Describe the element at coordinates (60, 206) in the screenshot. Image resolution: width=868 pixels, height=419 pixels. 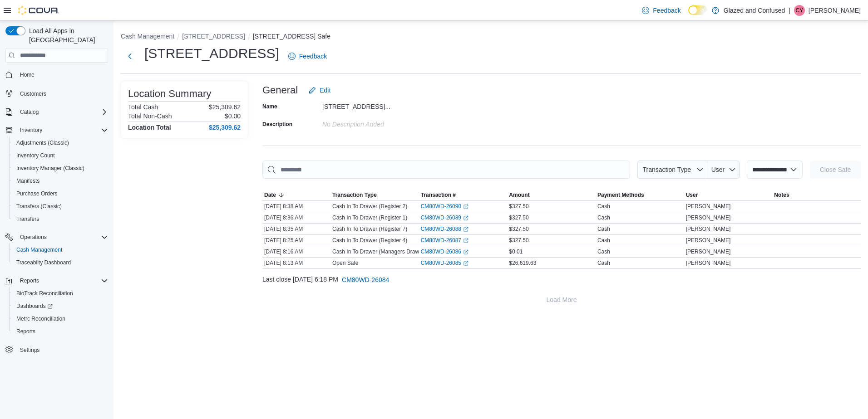
I see `span: Transfers (Classic)` at that location.